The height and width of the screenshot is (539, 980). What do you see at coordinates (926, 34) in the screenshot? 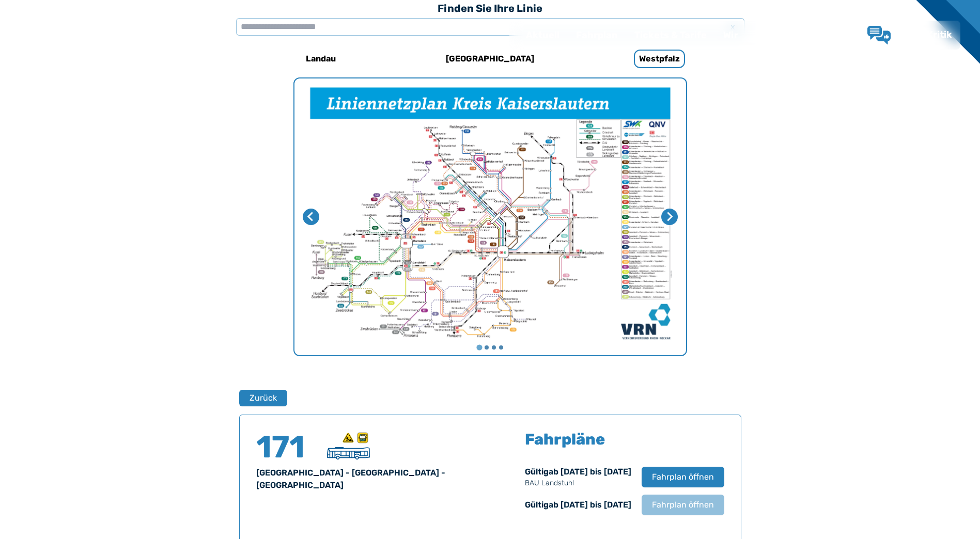
I see `span: Lob & Kritik` at bounding box center [926, 34].